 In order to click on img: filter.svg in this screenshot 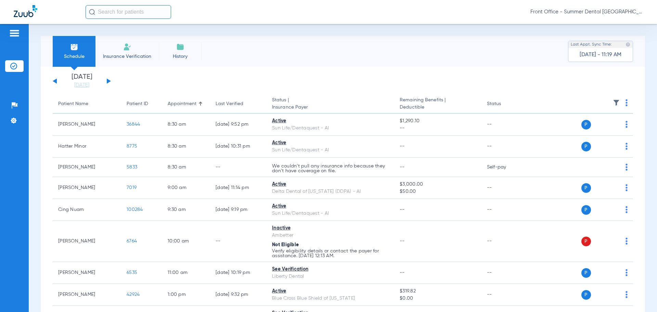, I will do `click(616, 103)`.